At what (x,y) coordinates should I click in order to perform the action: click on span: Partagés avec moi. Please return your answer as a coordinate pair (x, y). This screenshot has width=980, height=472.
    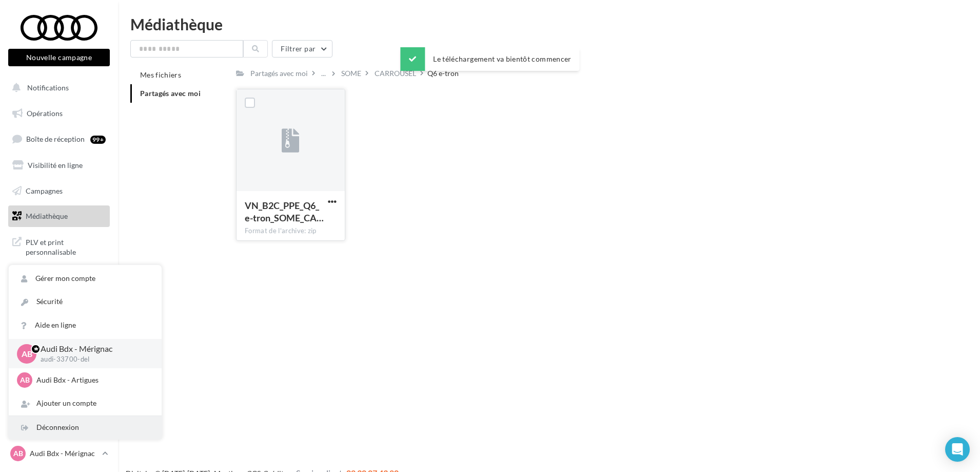
    Looking at the image, I should click on (170, 93).